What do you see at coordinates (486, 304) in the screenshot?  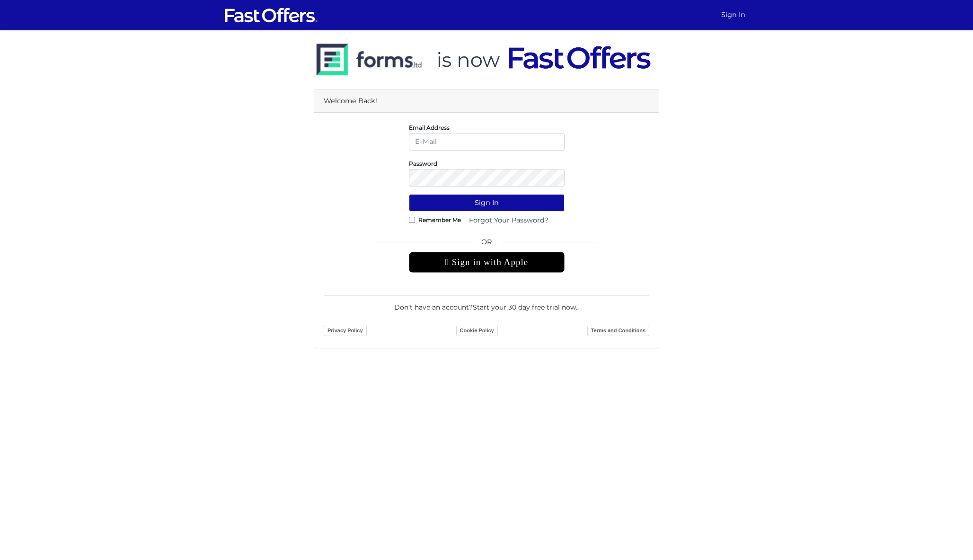 I see `div: Don't have an account? .` at bounding box center [486, 304].